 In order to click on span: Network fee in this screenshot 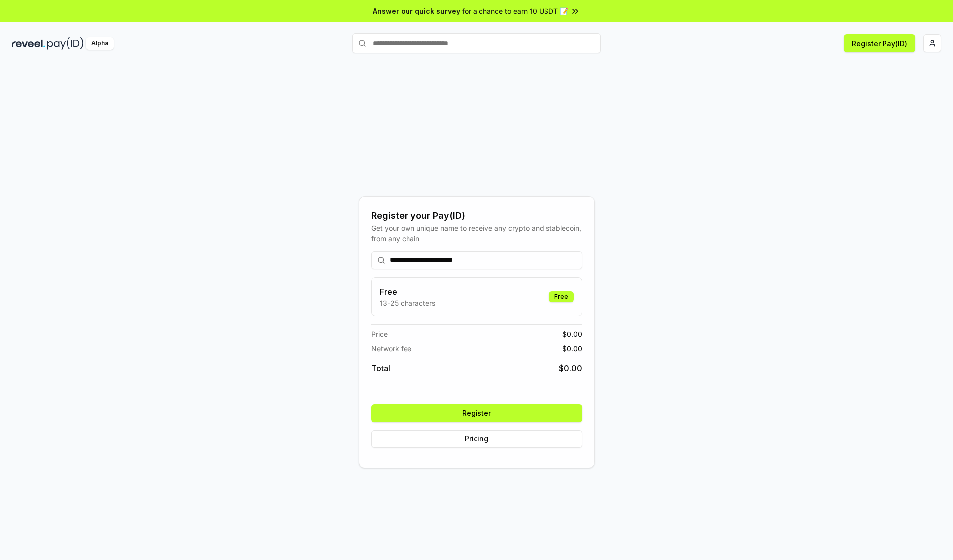, I will do `click(391, 348)`.